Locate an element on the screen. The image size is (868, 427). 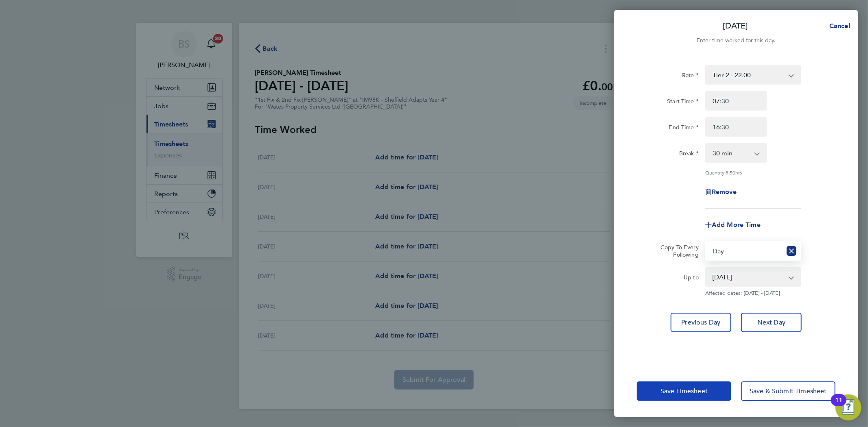
div: Quantity: hrs is located at coordinates (753, 172).